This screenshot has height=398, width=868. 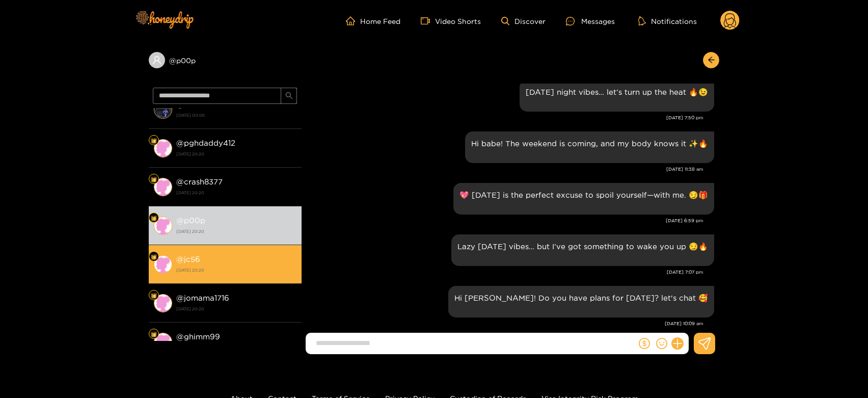 What do you see at coordinates (225, 60) in the screenshot?
I see `div: @p00p` at bounding box center [225, 60].